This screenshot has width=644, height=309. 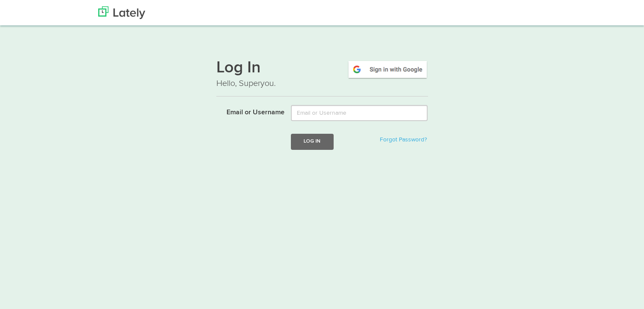 What do you see at coordinates (247, 111) in the screenshot?
I see `label: Email or Username` at bounding box center [247, 111].